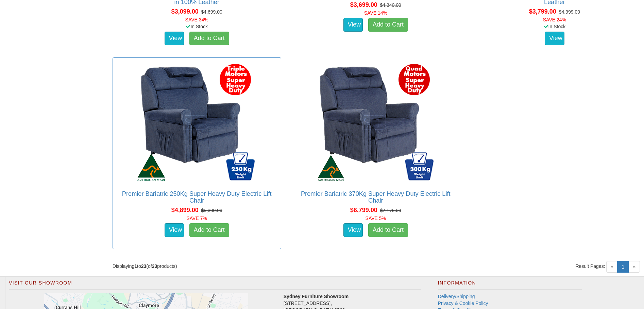 The width and height of the screenshot is (644, 309). Describe the element at coordinates (197, 218) in the screenshot. I see `font: SAVE 7%` at that location.